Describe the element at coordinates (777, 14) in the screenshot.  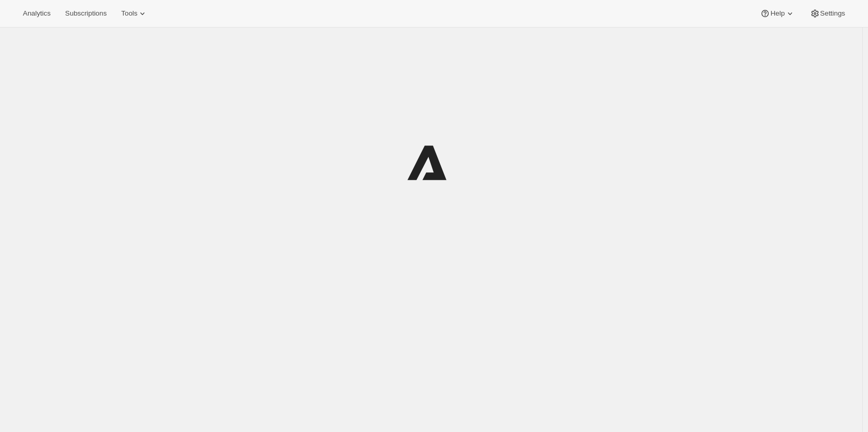
I see `span: Help` at that location.